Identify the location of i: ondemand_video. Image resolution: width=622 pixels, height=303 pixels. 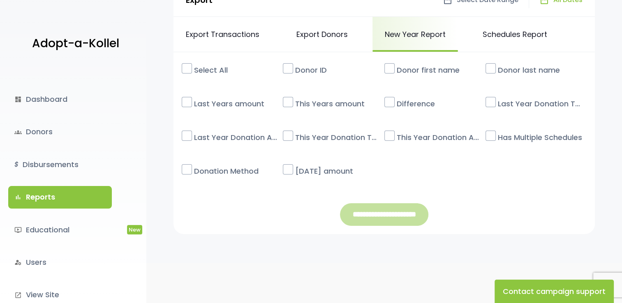
(18, 230).